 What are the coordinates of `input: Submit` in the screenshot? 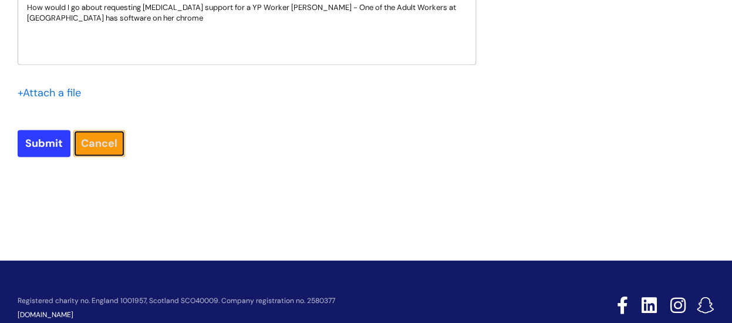 It's located at (44, 143).